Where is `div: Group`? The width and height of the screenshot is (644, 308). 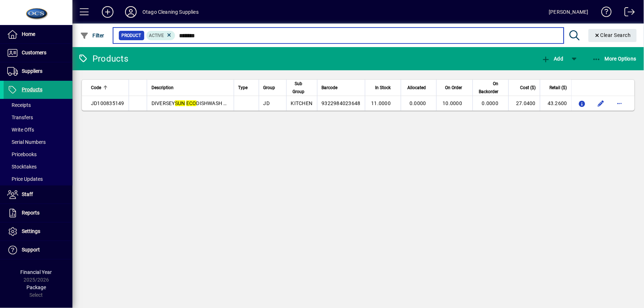 div: Group is located at coordinates (272, 87).